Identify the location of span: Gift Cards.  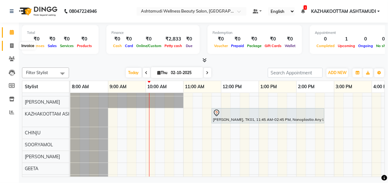
(273, 46).